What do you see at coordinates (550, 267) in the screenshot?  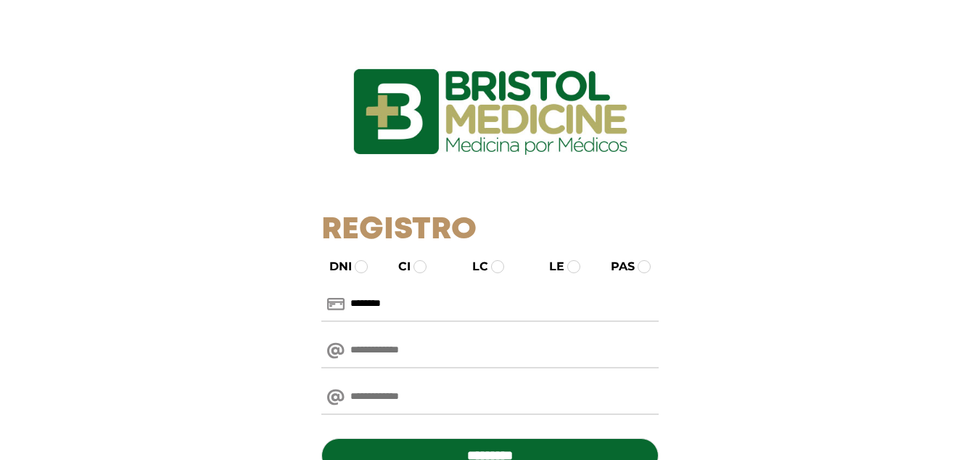 I see `label: LE` at bounding box center [550, 267].